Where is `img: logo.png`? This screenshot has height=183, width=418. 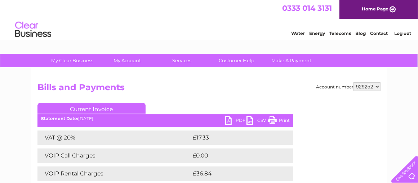
img: logo.png is located at coordinates (33, 30).